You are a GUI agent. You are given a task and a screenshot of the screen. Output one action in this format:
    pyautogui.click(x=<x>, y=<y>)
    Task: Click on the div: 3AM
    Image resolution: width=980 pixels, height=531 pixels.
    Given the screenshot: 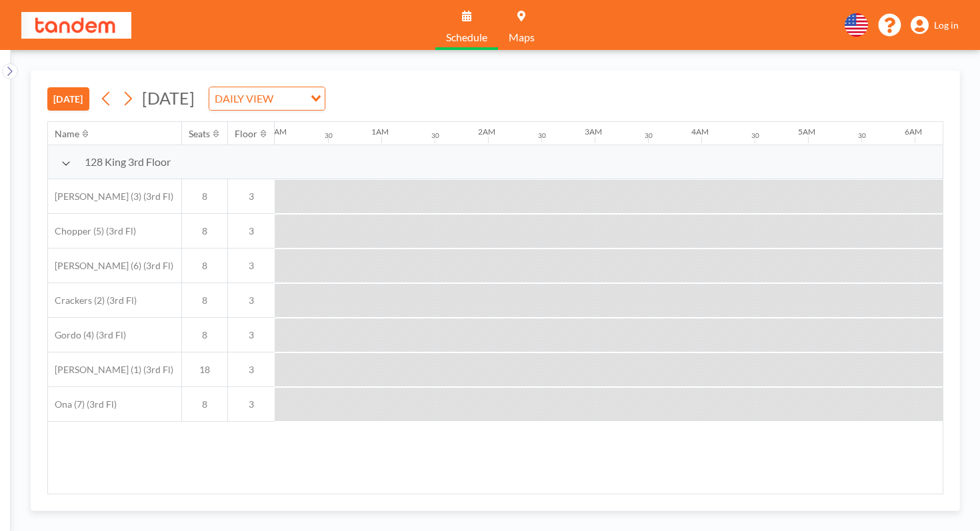 What is the action you would take?
    pyautogui.click(x=593, y=131)
    